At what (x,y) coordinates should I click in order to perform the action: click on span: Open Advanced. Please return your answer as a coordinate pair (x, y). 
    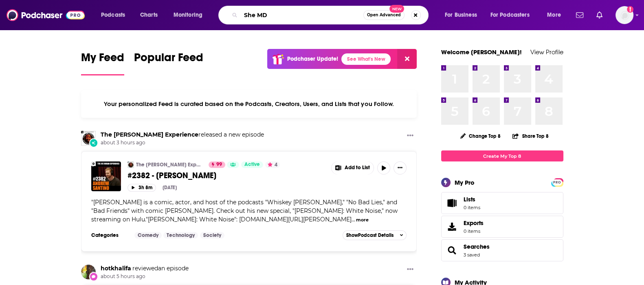
    Looking at the image, I should click on (384, 15).